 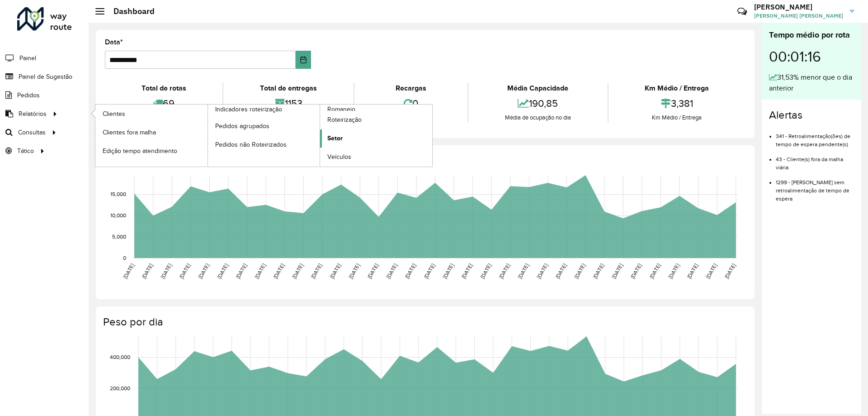 What do you see at coordinates (304, 60) in the screenshot?
I see `button: Choose Date` at bounding box center [304, 60].